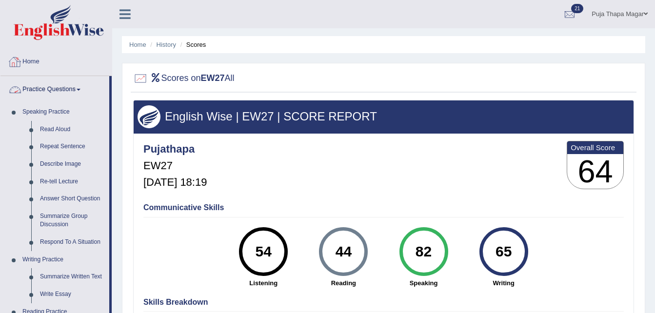 This screenshot has height=313, width=655. Describe the element at coordinates (72, 164) in the screenshot. I see `a: Describe Image` at that location.